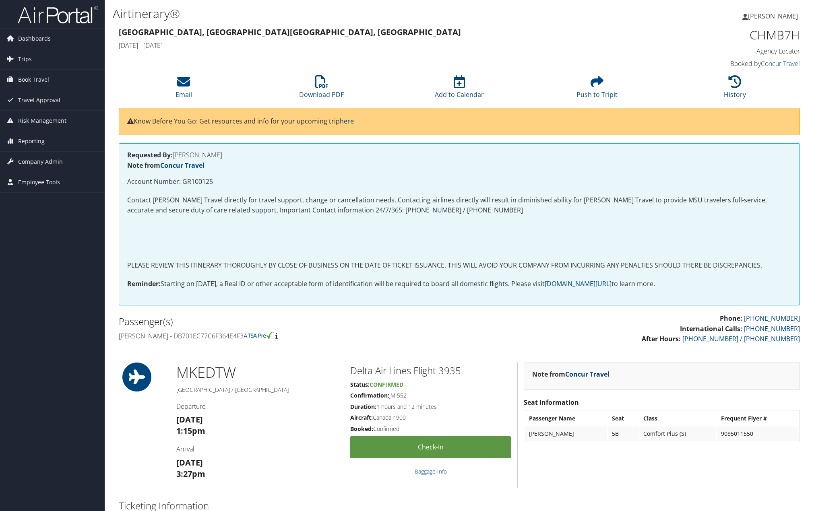 Image resolution: width=814 pixels, height=511 pixels. What do you see at coordinates (286, 322) in the screenshot?
I see `h2: Passenger(s)` at bounding box center [286, 322].